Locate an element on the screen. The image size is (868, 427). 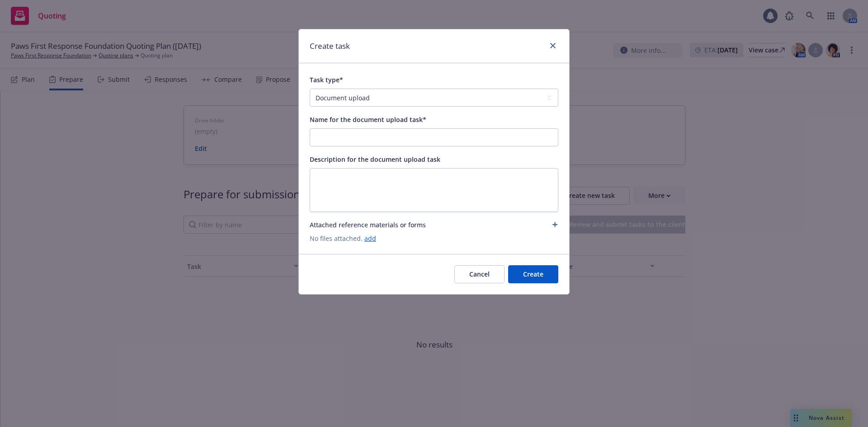
button: Cancel is located at coordinates (479, 274).